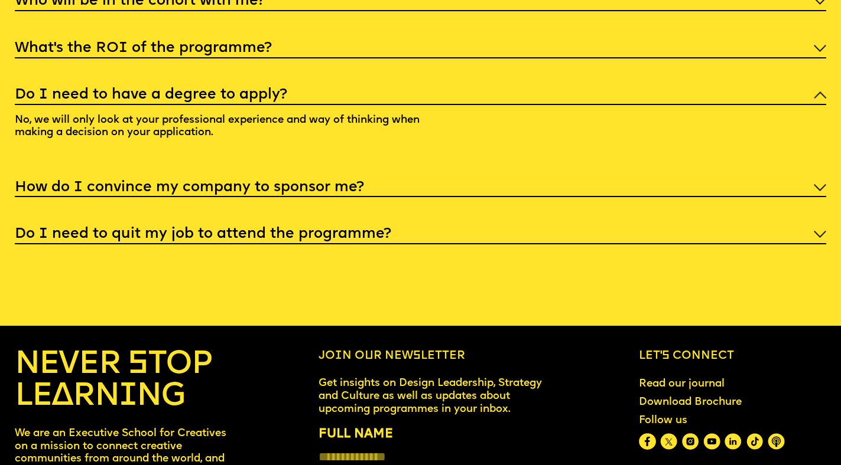 Image resolution: width=841 pixels, height=465 pixels. Describe the element at coordinates (189, 188) in the screenshot. I see `h5: How do I convince my company to sponsor me?` at that location.